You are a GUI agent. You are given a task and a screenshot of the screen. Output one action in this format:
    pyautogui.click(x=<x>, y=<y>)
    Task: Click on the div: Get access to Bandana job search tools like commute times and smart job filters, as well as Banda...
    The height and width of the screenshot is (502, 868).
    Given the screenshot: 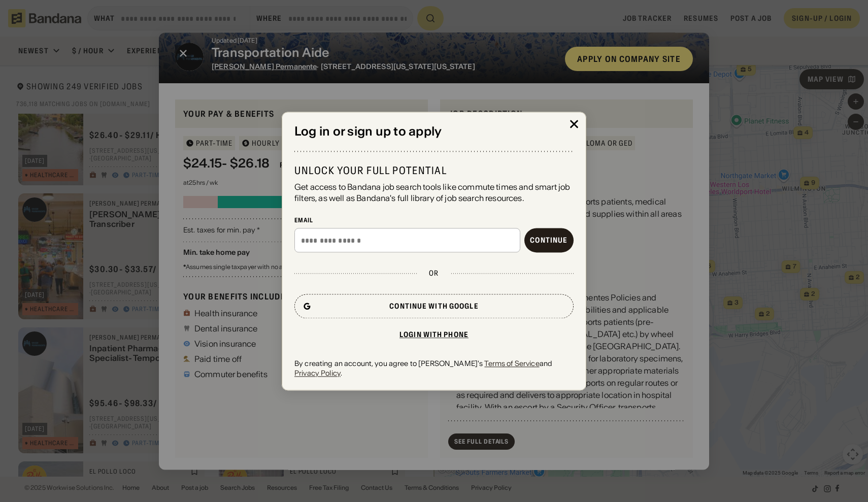 What is the action you would take?
    pyautogui.click(x=434, y=192)
    